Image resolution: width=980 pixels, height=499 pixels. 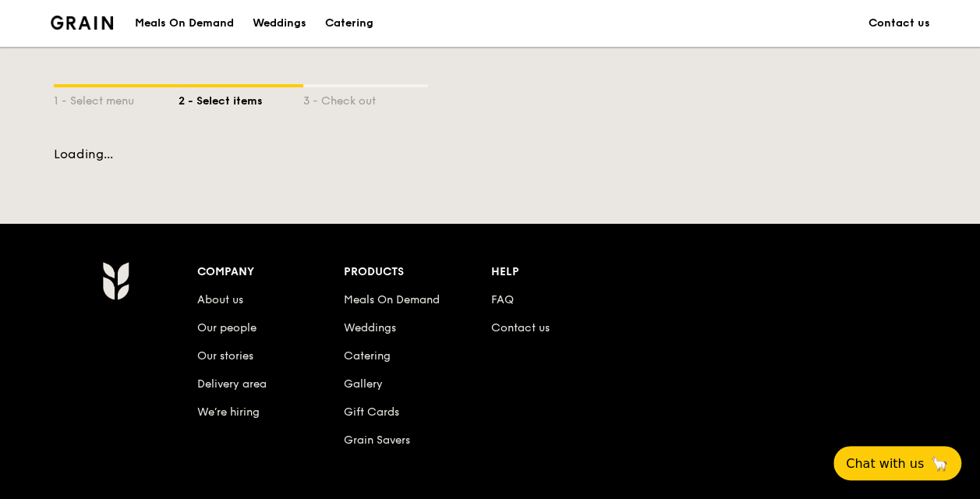 What do you see at coordinates (220, 300) in the screenshot?
I see `a: About us` at bounding box center [220, 300].